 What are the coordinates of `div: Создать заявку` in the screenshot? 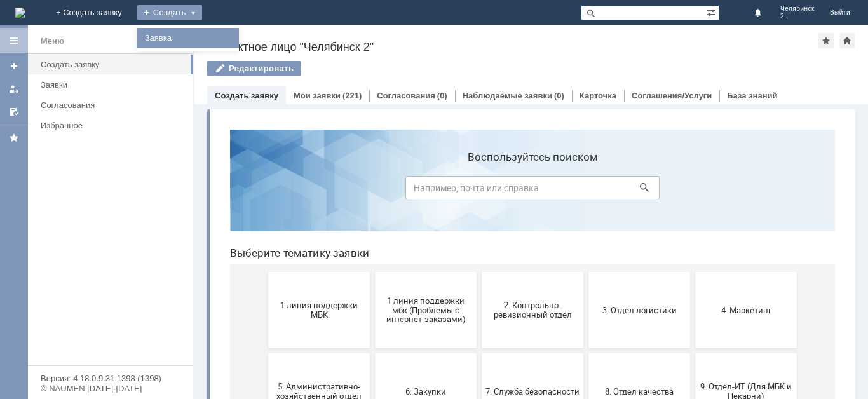 It's located at (113, 64).